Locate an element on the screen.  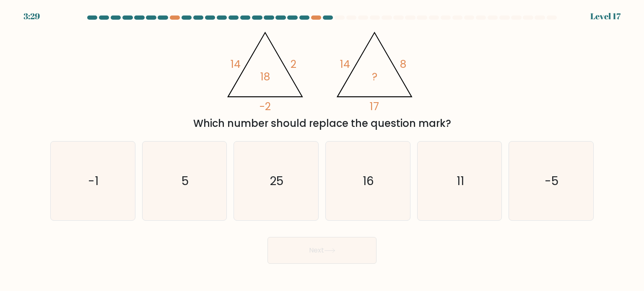
tspan: 2 is located at coordinates (293, 64).